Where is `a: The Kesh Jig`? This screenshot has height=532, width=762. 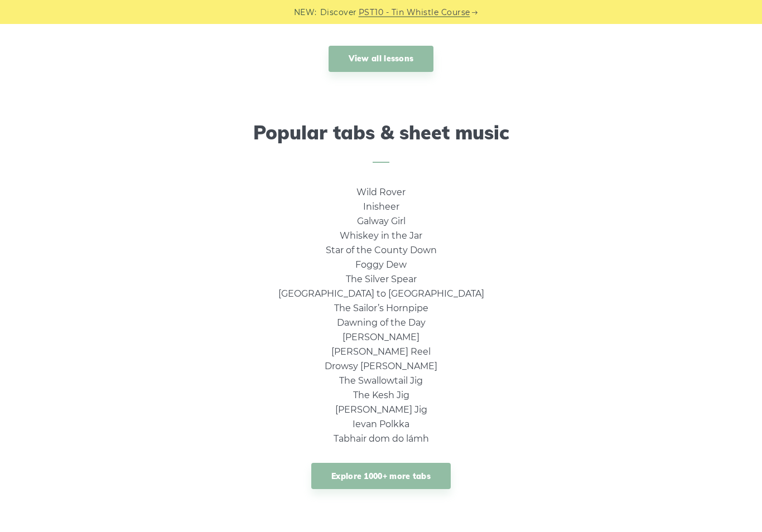 a: The Kesh Jig is located at coordinates (381, 396).